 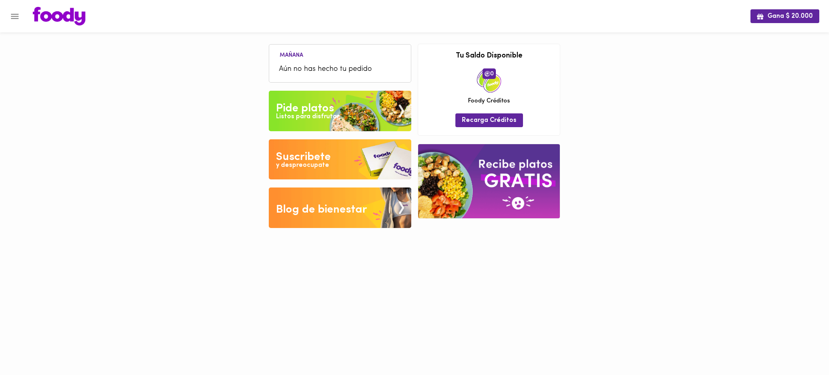 I want to click on div: Blog de bienestar, so click(x=321, y=210).